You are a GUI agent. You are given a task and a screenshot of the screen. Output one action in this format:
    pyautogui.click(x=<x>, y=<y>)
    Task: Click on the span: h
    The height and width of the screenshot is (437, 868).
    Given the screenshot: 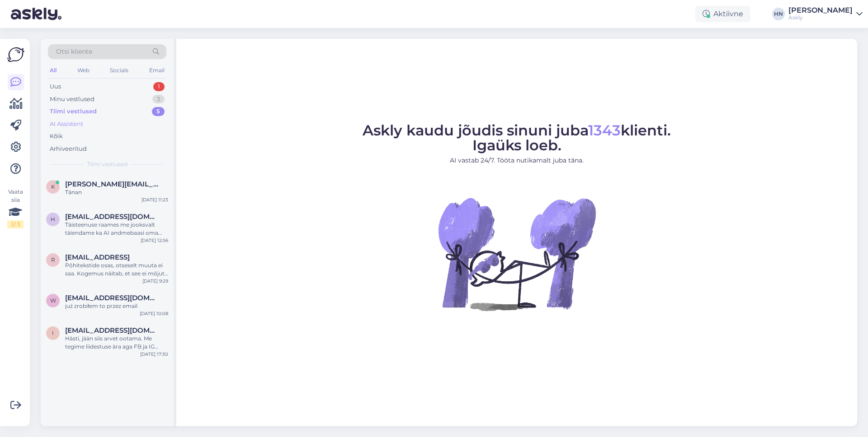 What is the action you would take?
    pyautogui.click(x=53, y=219)
    